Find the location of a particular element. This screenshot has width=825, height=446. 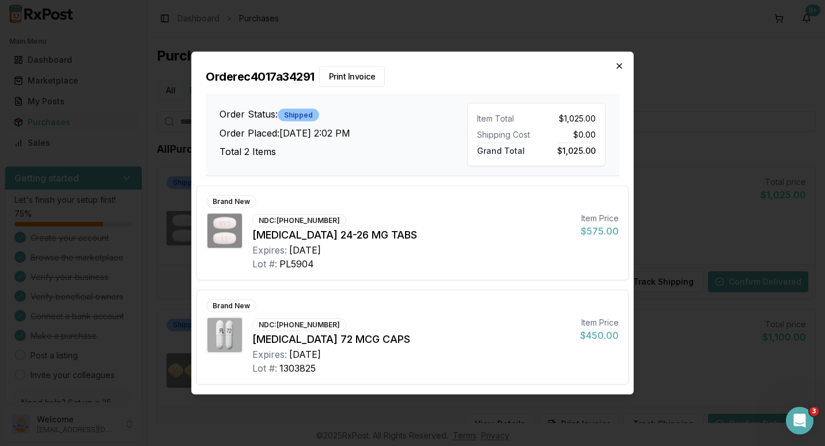

div: 1303825 is located at coordinates (297, 368).